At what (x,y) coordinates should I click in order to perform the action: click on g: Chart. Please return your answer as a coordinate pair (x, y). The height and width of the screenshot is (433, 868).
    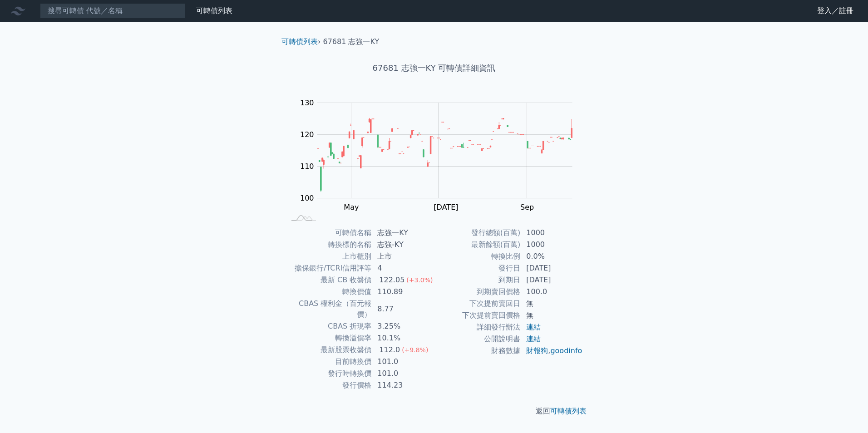
    Looking at the image, I should click on (441, 155).